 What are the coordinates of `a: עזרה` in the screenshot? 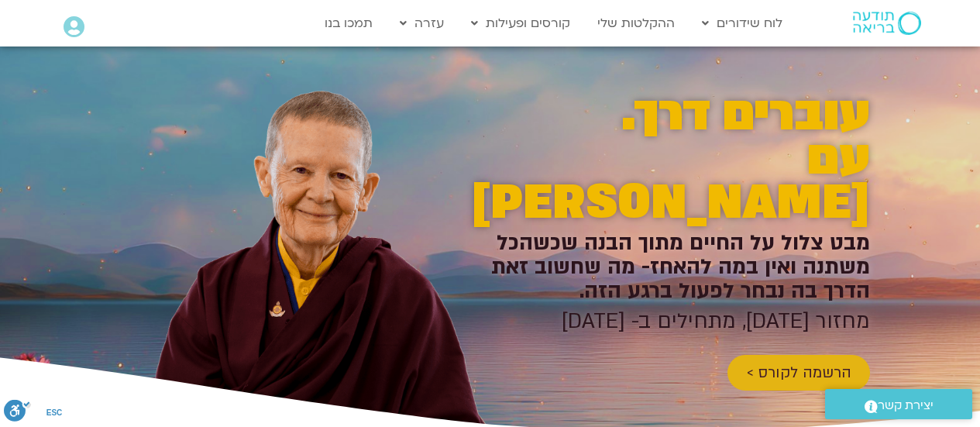 It's located at (422, 23).